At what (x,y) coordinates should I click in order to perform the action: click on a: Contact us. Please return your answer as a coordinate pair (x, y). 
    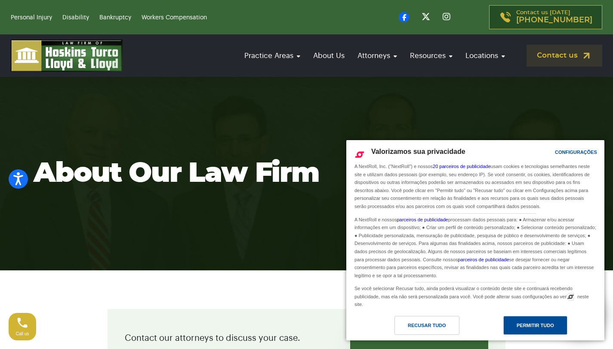
    Looking at the image, I should click on (564, 55).